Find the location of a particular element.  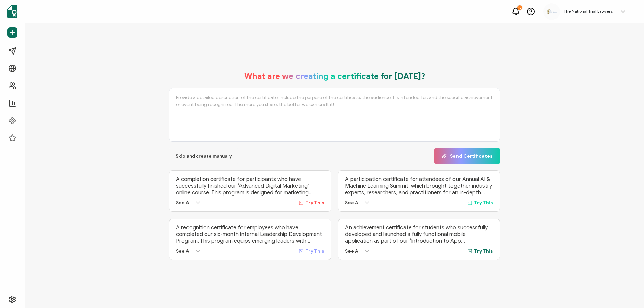

h5: The National Trial Lawyers is located at coordinates (588, 11).